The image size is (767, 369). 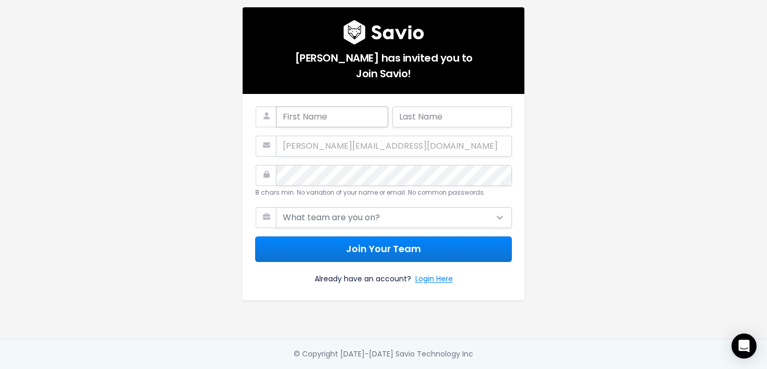 What do you see at coordinates (452, 117) in the screenshot?
I see `input: Last Name` at bounding box center [452, 117].